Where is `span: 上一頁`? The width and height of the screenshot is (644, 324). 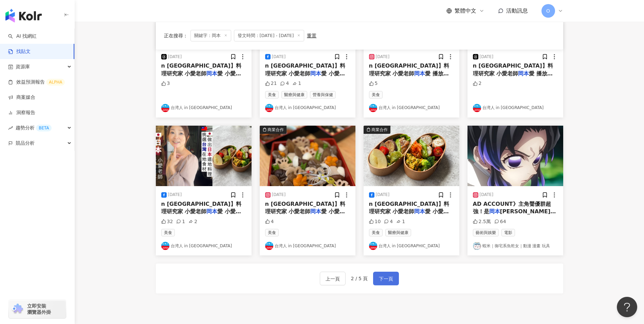
span: 上一頁 is located at coordinates (333, 279).